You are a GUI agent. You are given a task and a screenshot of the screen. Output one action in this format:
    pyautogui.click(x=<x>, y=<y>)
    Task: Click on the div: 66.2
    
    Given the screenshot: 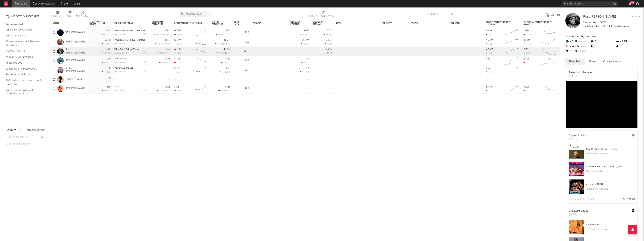 What is the action you would take?
    pyautogui.click(x=242, y=52)
    